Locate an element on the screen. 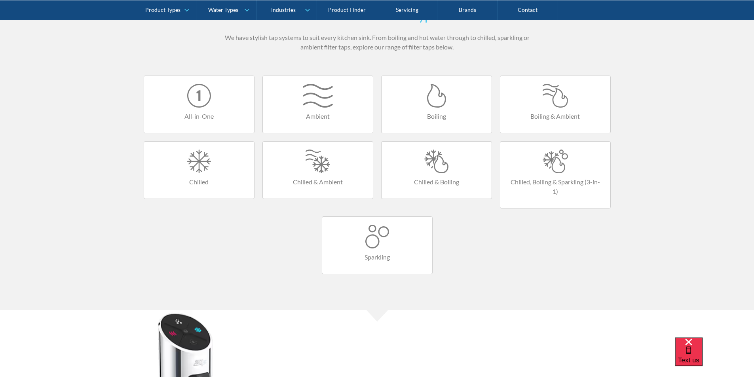  span: Text us is located at coordinates (14, 23).